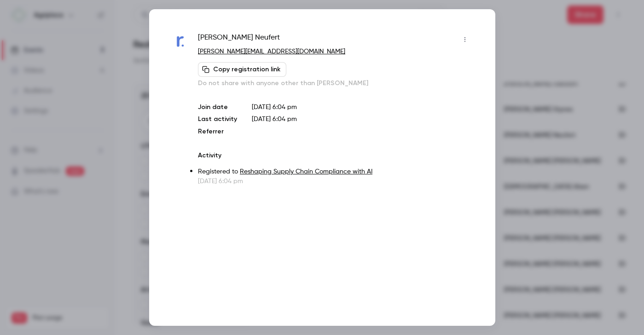 This screenshot has width=644, height=335. What do you see at coordinates (218, 107) in the screenshot?
I see `p: Join date` at bounding box center [218, 107].